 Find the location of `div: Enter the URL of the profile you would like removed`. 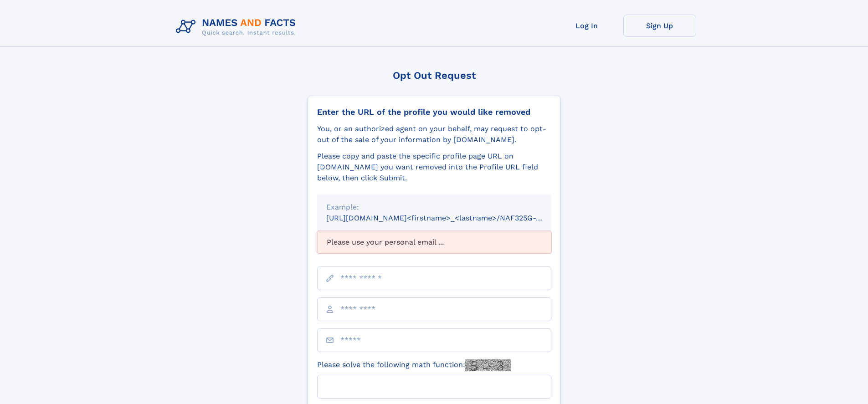

div: Enter the URL of the profile you would like removed is located at coordinates (434, 112).